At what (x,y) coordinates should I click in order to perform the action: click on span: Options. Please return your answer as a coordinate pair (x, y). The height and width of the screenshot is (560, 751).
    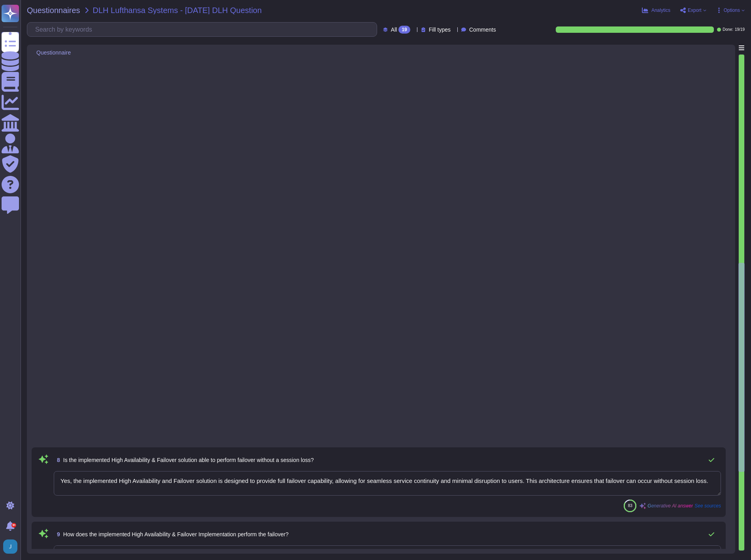
    Looking at the image, I should click on (732, 11).